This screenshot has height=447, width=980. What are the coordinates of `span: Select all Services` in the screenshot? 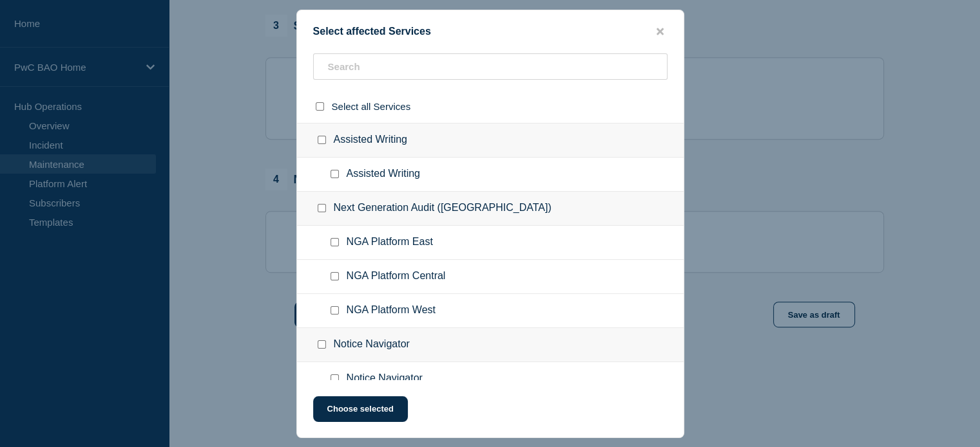 It's located at (371, 106).